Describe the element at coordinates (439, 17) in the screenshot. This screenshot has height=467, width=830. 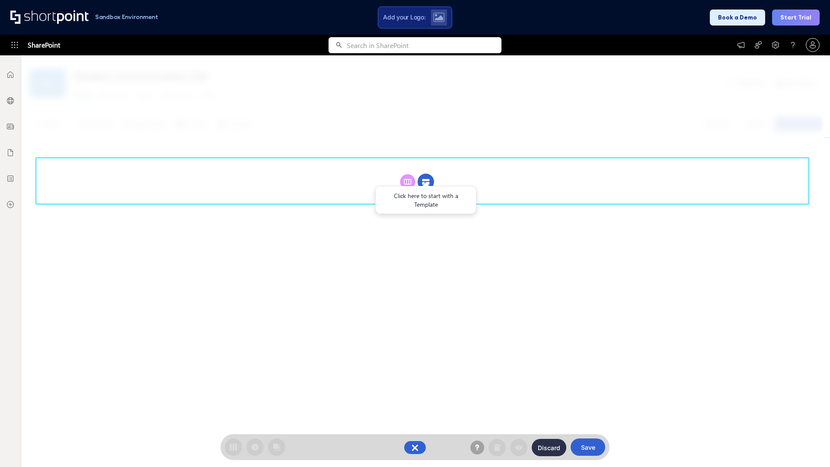
I see `img: Upload logo` at that location.